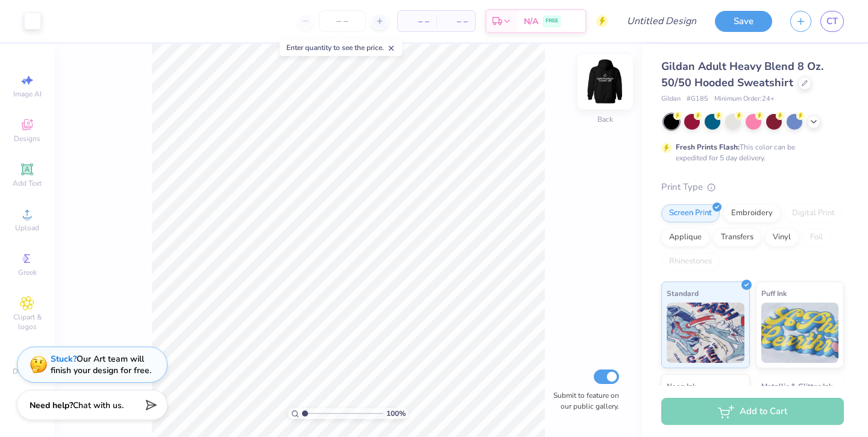  What do you see at coordinates (705, 333) in the screenshot?
I see `img: Standard` at bounding box center [705, 333].